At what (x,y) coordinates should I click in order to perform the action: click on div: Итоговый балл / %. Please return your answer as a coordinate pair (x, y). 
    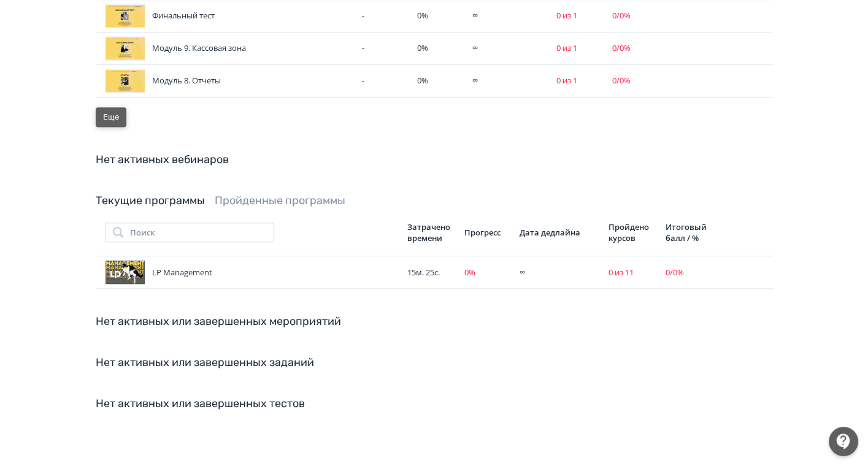
    Looking at the image, I should click on (689, 232).